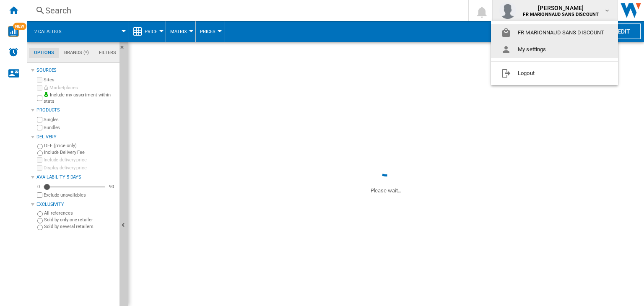 The height and width of the screenshot is (306, 644). What do you see at coordinates (555, 32) in the screenshot?
I see `button: FR MARIONNAUD SANS DISCOUNT` at bounding box center [555, 32].